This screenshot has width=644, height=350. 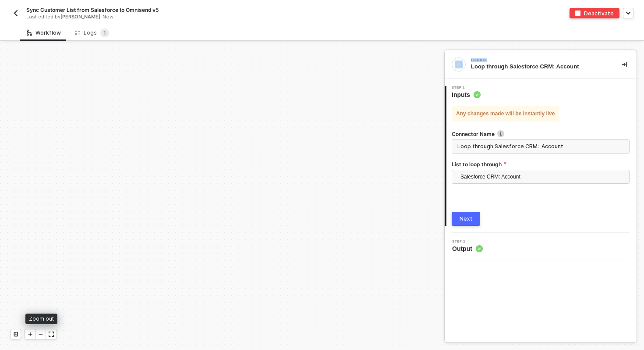 What do you see at coordinates (92, 10) in the screenshot?
I see `span: Sync Customer List from Salesforce to Omnisend v5` at bounding box center [92, 10].